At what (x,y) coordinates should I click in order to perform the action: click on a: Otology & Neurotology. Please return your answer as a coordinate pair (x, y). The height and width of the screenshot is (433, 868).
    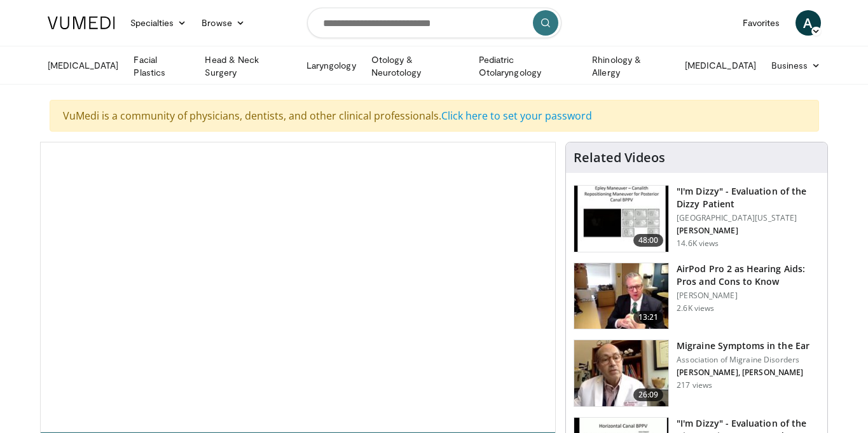
    Looking at the image, I should click on (417, 66).